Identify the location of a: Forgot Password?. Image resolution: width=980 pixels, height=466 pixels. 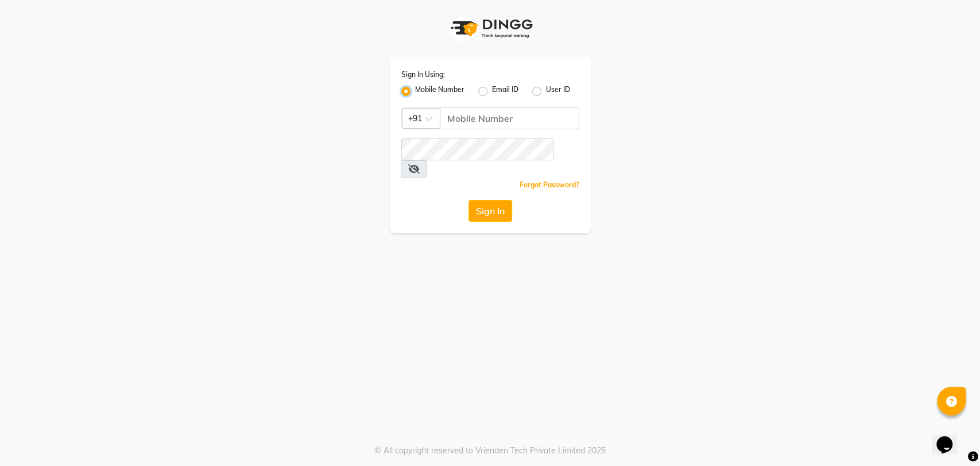
(550, 185).